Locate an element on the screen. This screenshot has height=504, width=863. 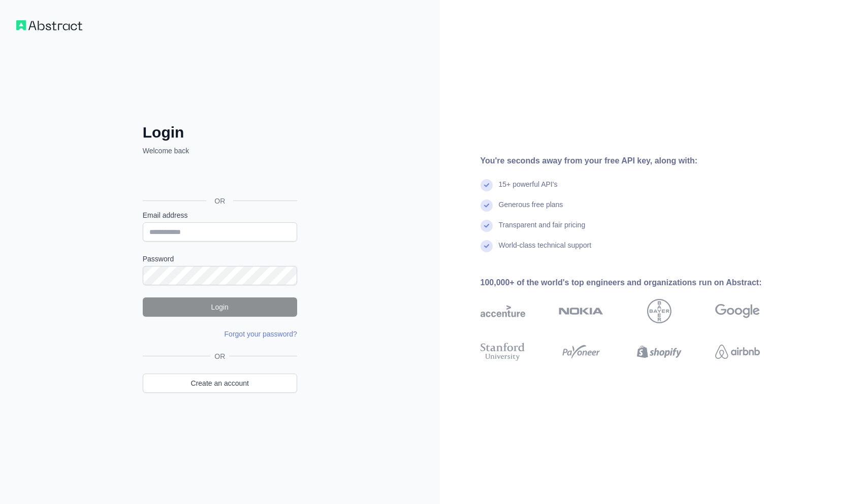
label: Email address is located at coordinates (220, 215).